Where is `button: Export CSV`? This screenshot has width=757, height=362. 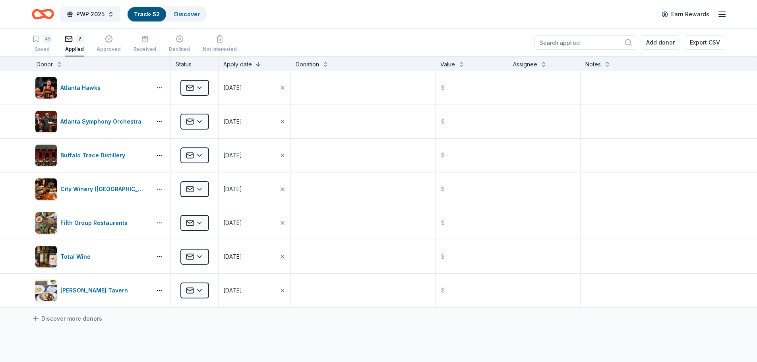
button: Export CSV is located at coordinates (705, 43).